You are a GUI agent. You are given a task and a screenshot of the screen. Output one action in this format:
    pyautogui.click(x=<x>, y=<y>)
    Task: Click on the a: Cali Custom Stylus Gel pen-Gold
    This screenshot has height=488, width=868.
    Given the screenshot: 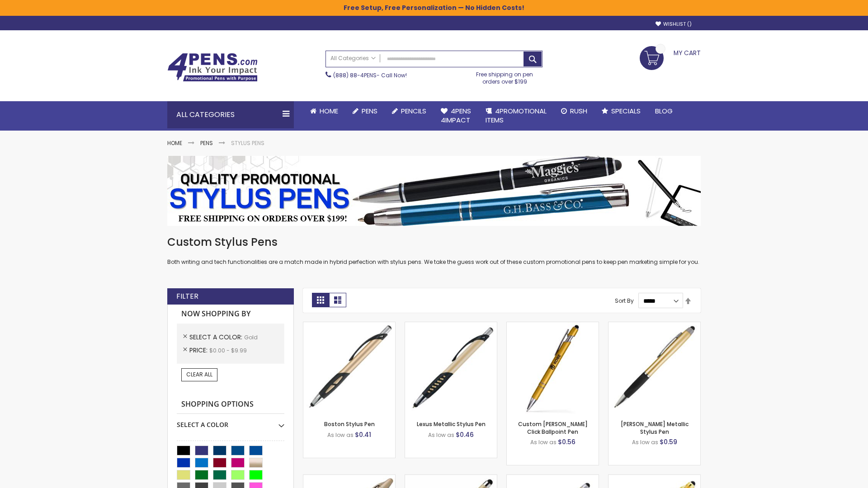 What is the action you would take?
    pyautogui.click(x=553, y=478)
    